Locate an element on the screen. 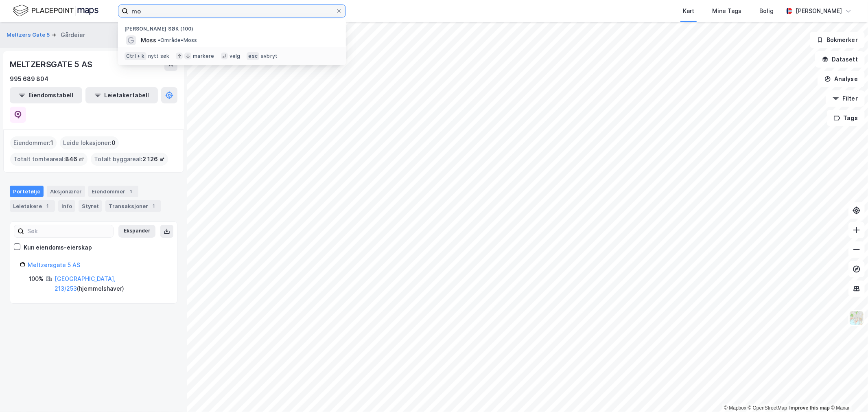 The height and width of the screenshot is (412, 868). div: Leietakere is located at coordinates (32, 206).